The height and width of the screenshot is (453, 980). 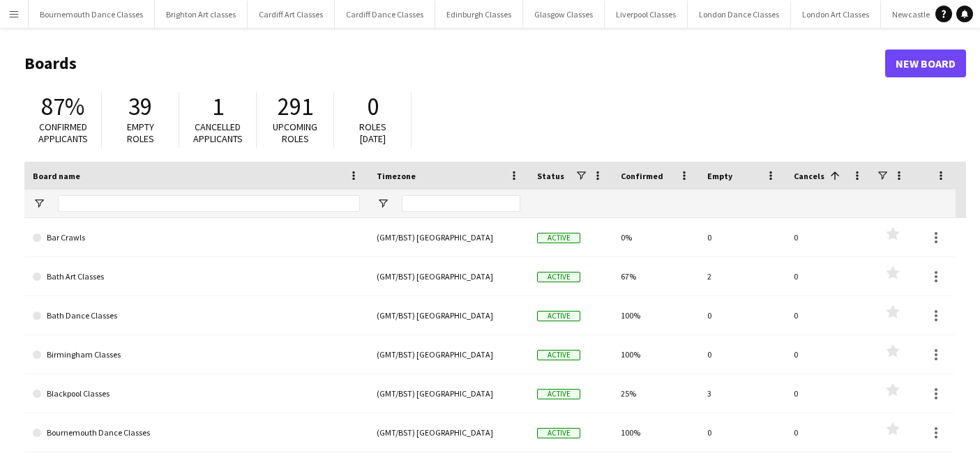 What do you see at coordinates (642, 176) in the screenshot?
I see `span: Confirmed` at bounding box center [642, 176].